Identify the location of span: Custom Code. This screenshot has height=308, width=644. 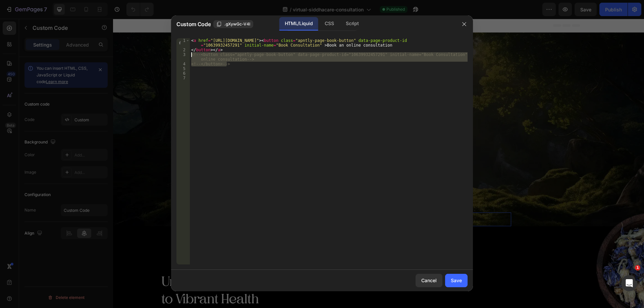
(194, 24).